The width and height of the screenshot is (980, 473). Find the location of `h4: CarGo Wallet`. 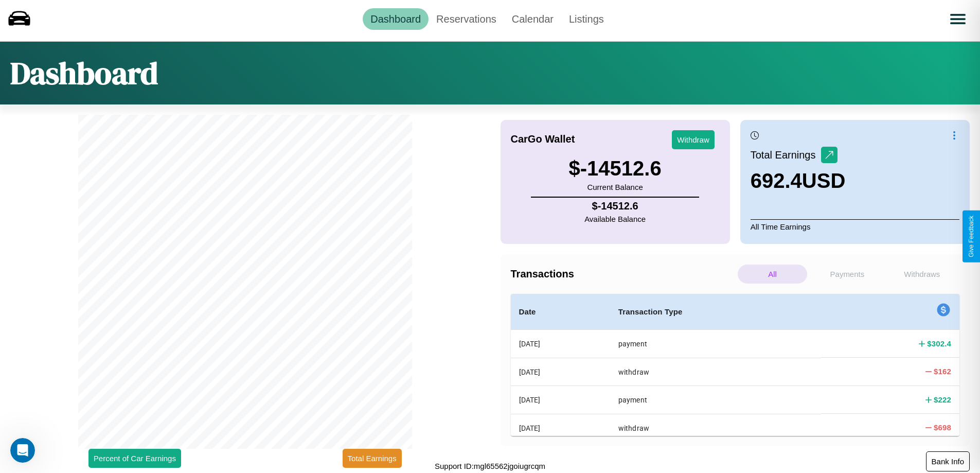

h4: CarGo Wallet is located at coordinates (543, 139).